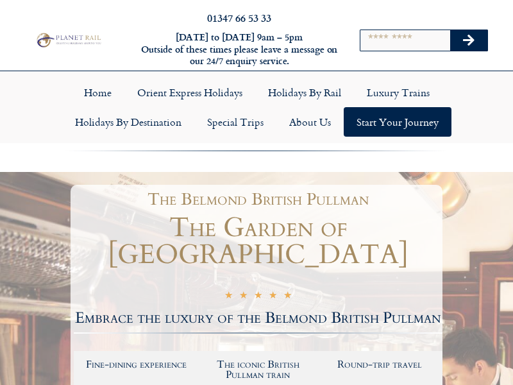 This screenshot has width=513, height=385. What do you see at coordinates (97, 92) in the screenshot?
I see `a: Home` at bounding box center [97, 92].